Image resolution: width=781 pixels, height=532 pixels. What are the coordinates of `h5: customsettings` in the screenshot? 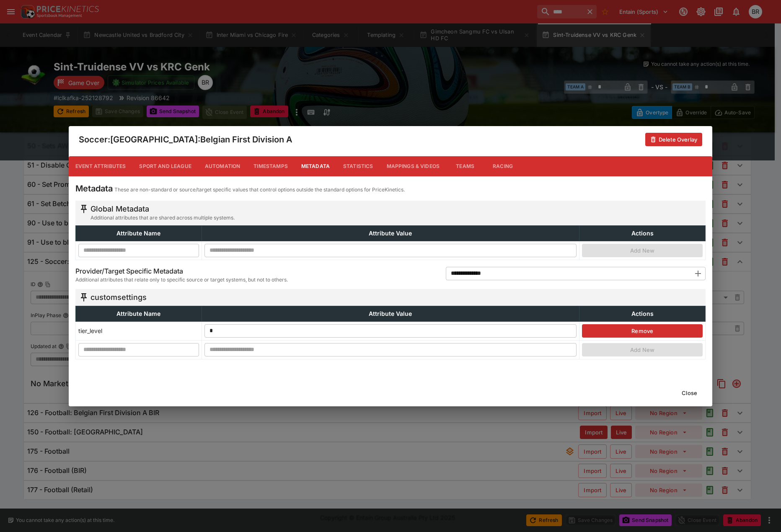 It's located at (119, 297).